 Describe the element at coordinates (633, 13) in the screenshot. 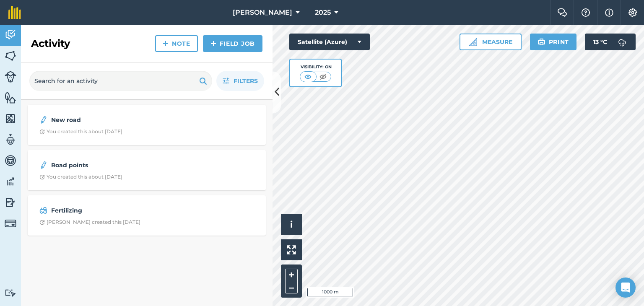

I see `img: A cog icon` at that location.